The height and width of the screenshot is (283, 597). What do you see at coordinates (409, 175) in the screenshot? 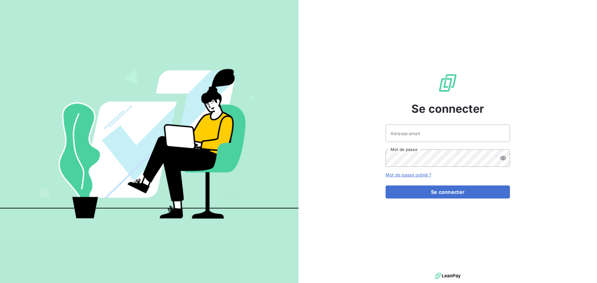
I see `a: Mot de passe oublié ?` at bounding box center [409, 175].